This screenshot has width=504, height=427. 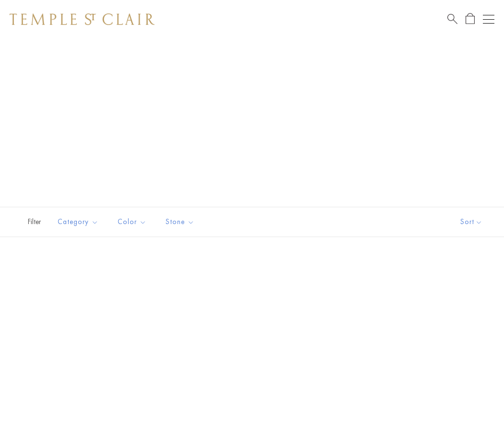 What do you see at coordinates (82, 19) in the screenshot?
I see `img: Temple St. Clair` at bounding box center [82, 19].